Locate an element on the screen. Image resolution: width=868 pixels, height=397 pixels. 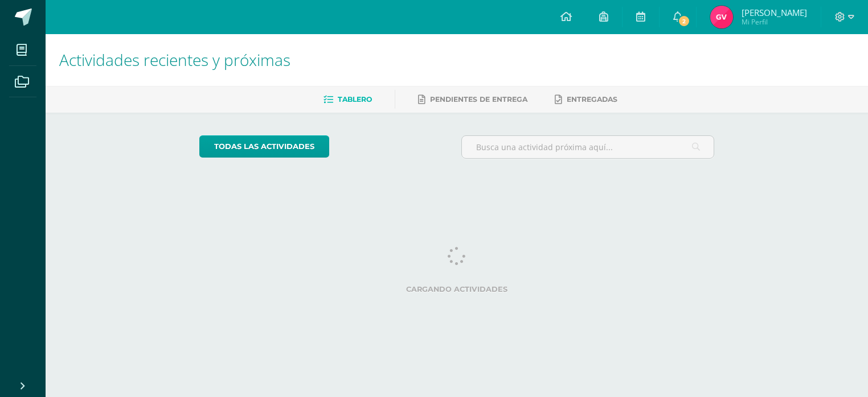
span: Entregadas is located at coordinates (592, 99).